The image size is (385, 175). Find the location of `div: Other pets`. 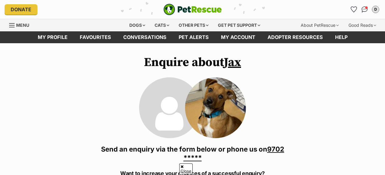

div: Other pets is located at coordinates (194, 25).